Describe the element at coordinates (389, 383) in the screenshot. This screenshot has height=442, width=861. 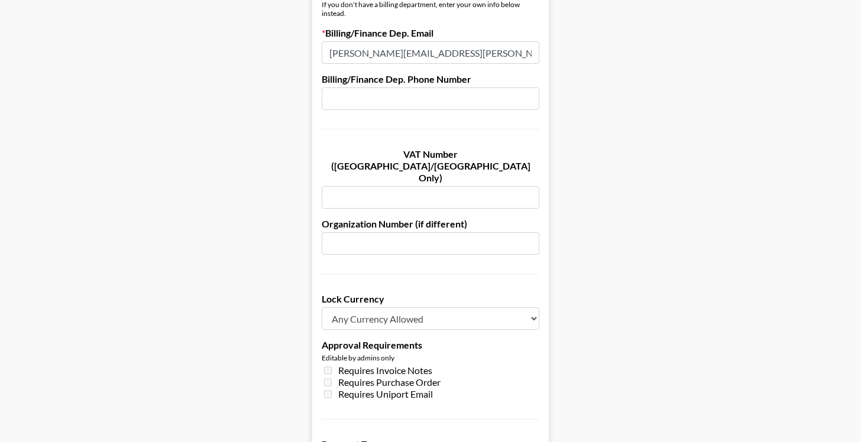
I see `span: Requires Purchase Order` at that location.